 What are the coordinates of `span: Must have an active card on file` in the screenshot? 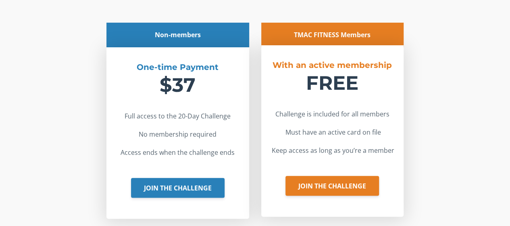 It's located at (333, 132).